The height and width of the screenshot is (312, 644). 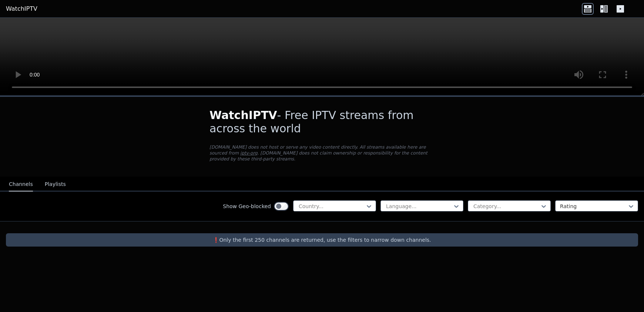 I want to click on button: Channels, so click(x=21, y=185).